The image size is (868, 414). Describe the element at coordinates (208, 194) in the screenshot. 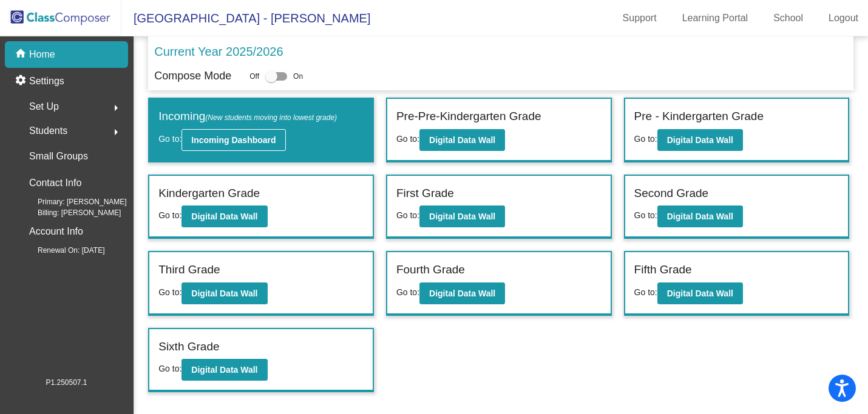

I see `label: Kindergarten Grade` at that location.